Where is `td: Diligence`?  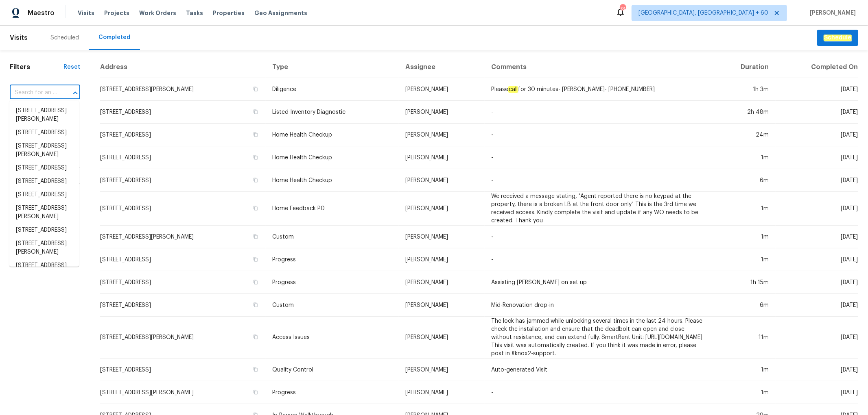
td: Diligence is located at coordinates (332, 89).